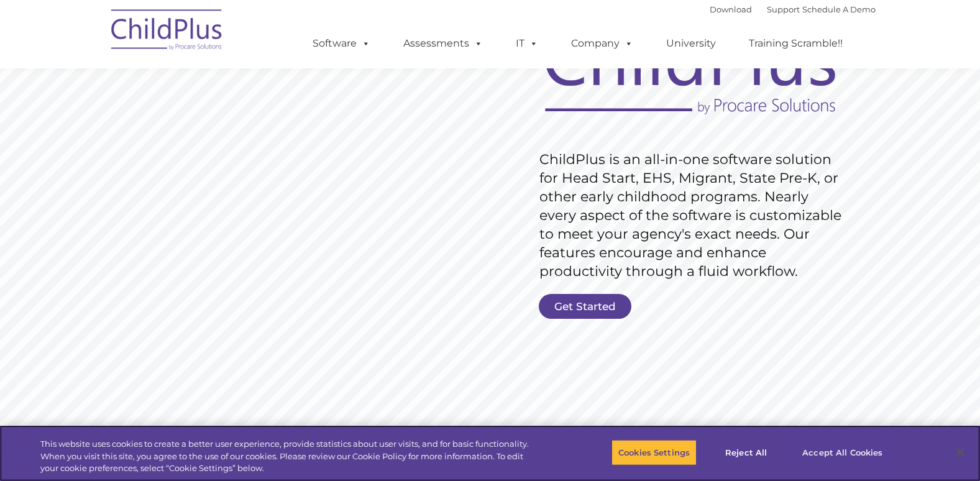 The image size is (980, 481). Describe the element at coordinates (960, 453) in the screenshot. I see `button: Close` at that location.